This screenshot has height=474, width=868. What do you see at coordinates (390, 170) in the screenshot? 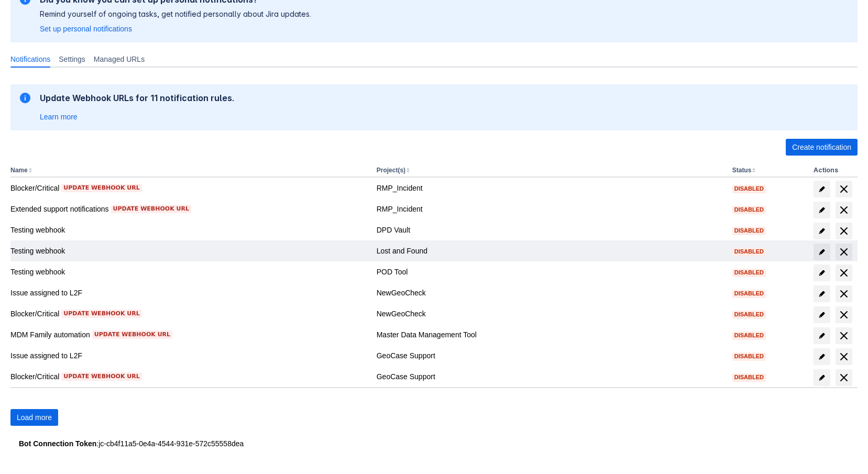
I see `button: Project(s)` at bounding box center [390, 170].